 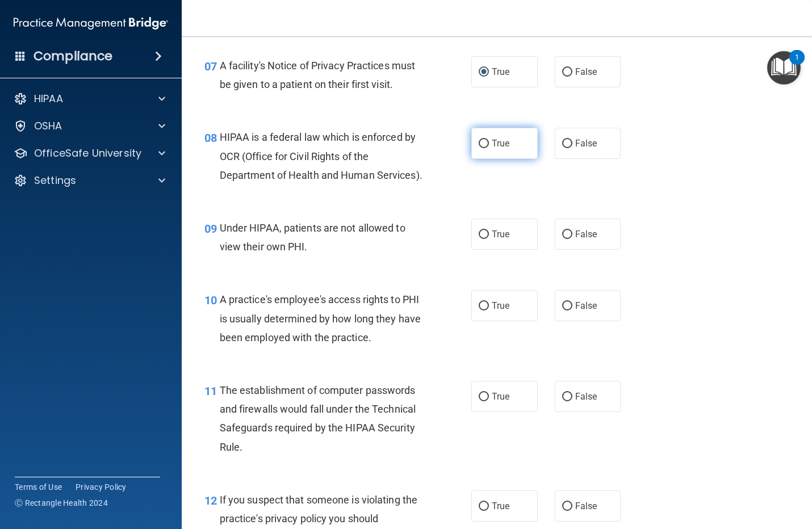 I want to click on span: HIPAA is a federal law which is enforced by OCR (Office for Civil Rights of the Department of Hea..., so click(x=321, y=155).